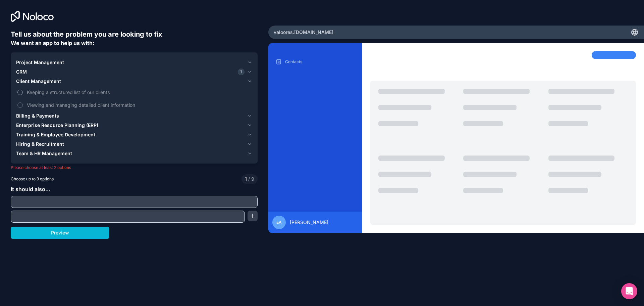  Describe the element at coordinates (134, 71) in the screenshot. I see `button: CRM1` at that location.